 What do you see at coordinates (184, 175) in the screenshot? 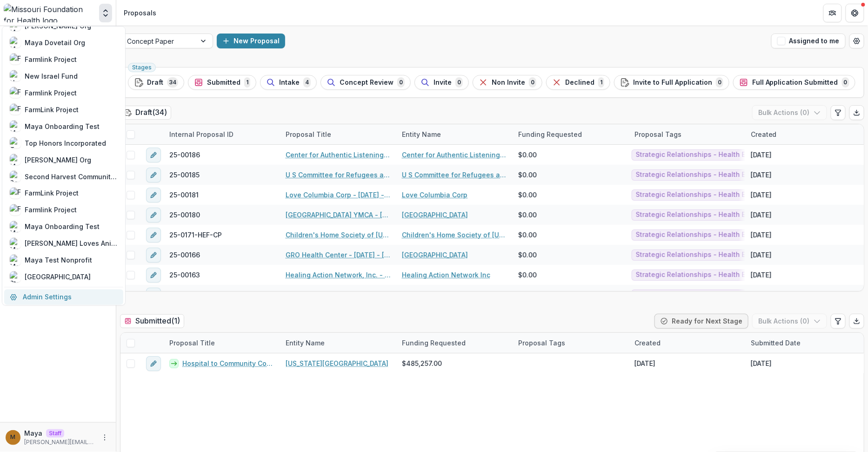
I see `span: 25-00185` at bounding box center [184, 175].